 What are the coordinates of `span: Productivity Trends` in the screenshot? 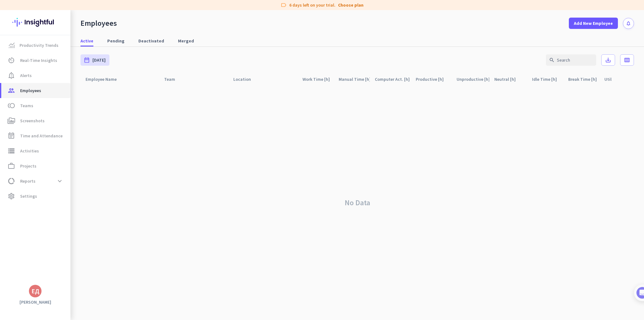 It's located at (39, 45).